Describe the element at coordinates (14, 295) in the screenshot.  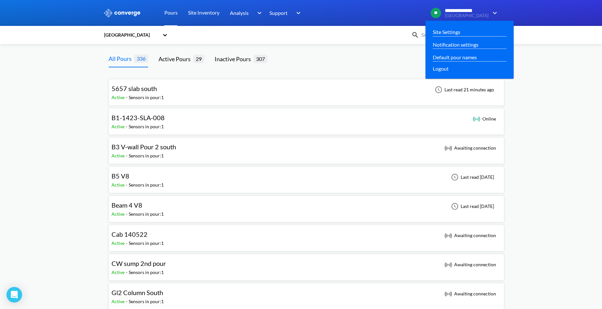
I see `div: Open Intercom Messenger` at that location.